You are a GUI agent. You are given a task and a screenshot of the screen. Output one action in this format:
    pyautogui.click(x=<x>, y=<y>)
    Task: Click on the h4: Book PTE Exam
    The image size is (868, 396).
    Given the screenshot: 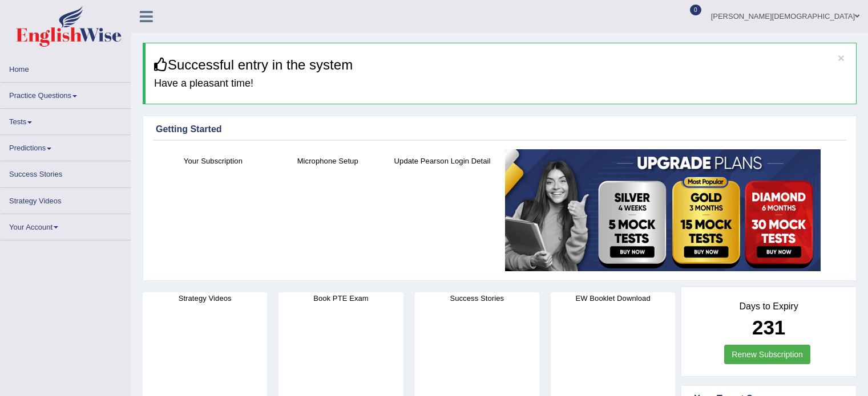 What is the action you would take?
    pyautogui.click(x=341, y=298)
    